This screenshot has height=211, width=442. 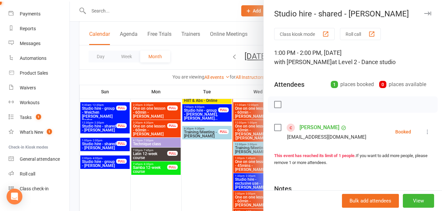 What do you see at coordinates (352, 85) in the screenshot?
I see `div: places booked` at bounding box center [352, 85].